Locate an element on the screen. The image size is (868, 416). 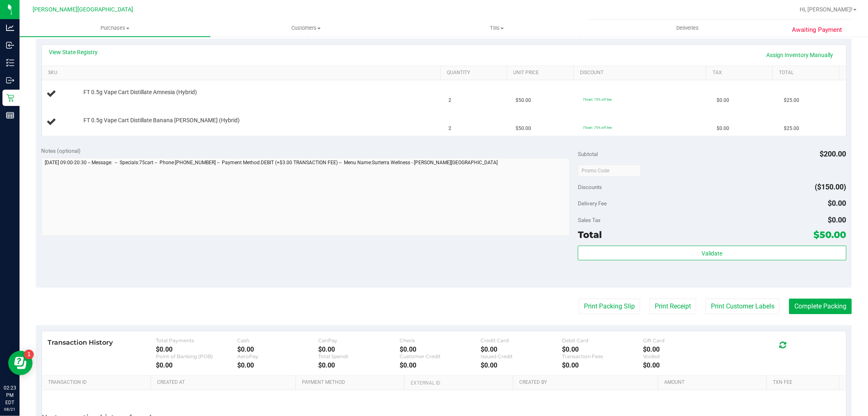
a: SKU is located at coordinates (243, 73).